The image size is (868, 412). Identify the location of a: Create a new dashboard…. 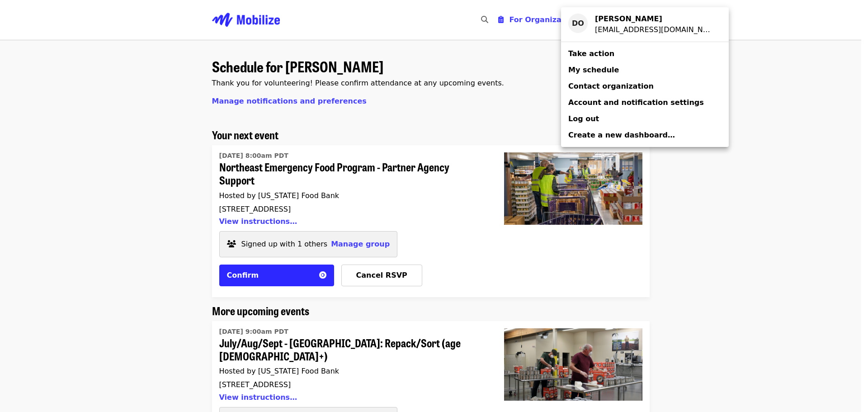
(644, 135).